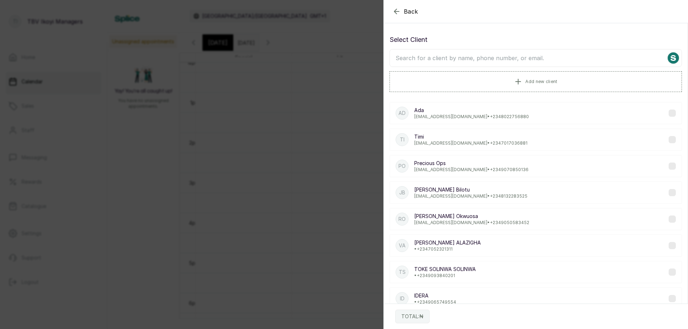 The width and height of the screenshot is (688, 329). Describe the element at coordinates (402, 272) in the screenshot. I see `p: TS` at that location.